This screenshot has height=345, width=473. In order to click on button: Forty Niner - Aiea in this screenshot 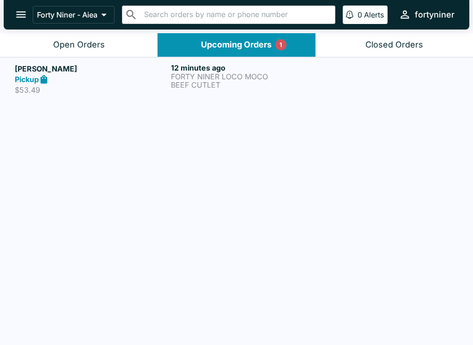, I will do `click(73, 15)`.